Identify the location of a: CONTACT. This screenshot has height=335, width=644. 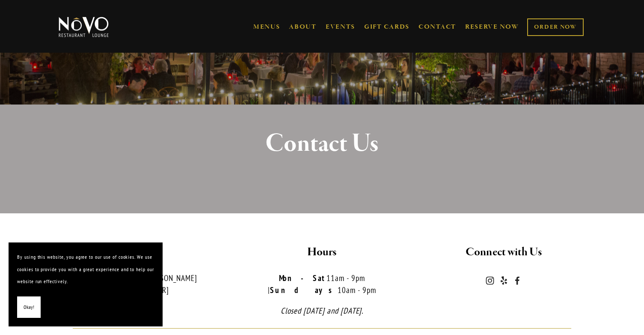
(438, 27).